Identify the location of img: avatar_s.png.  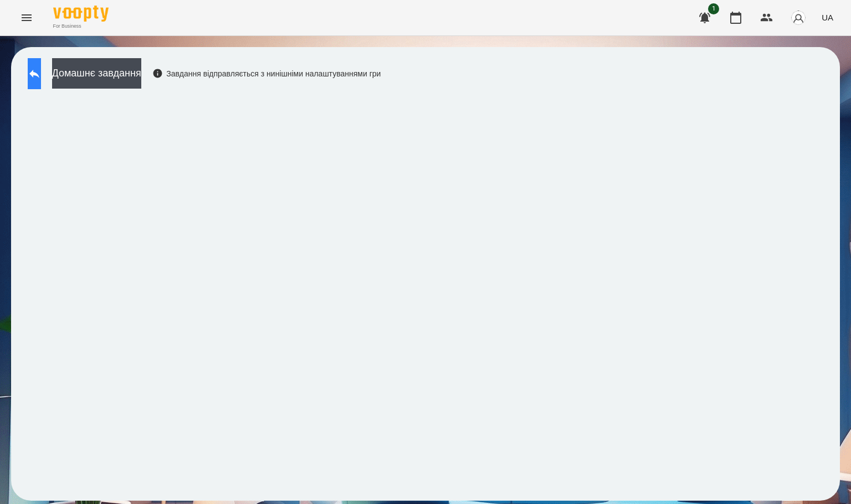
(798, 18).